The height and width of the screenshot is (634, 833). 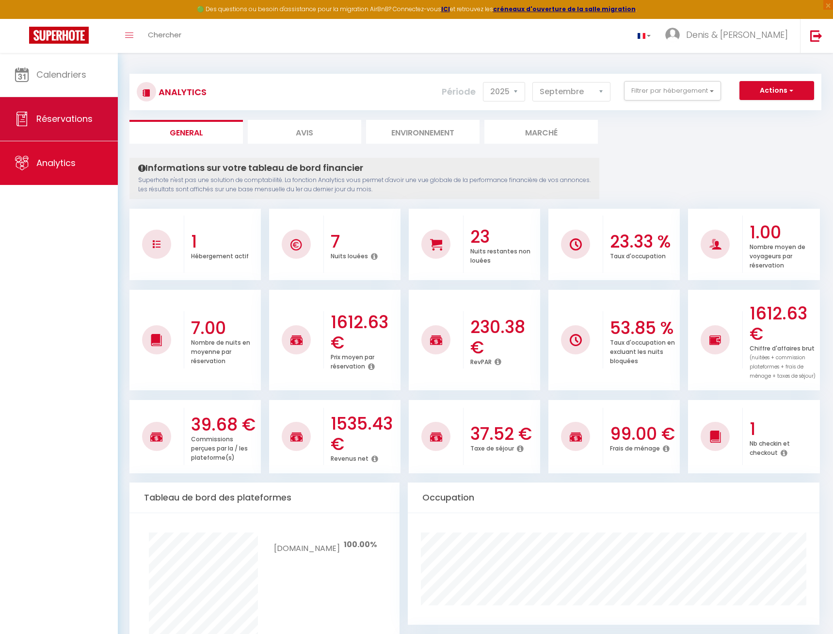 What do you see at coordinates (56, 163) in the screenshot?
I see `span: Analytics` at bounding box center [56, 163].